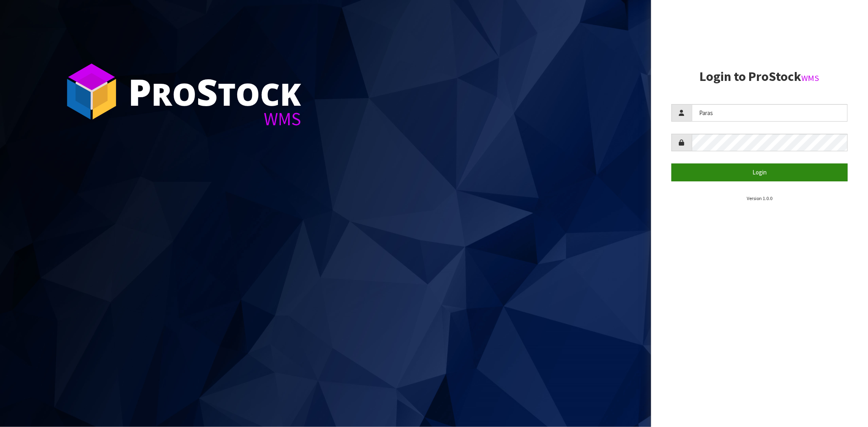  I want to click on img: ProStock Cube, so click(92, 91).